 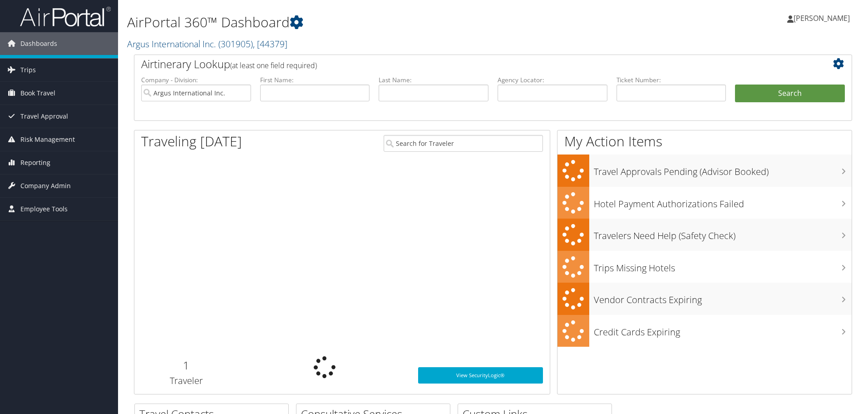 I want to click on span: ( 301905 ), so click(x=236, y=43).